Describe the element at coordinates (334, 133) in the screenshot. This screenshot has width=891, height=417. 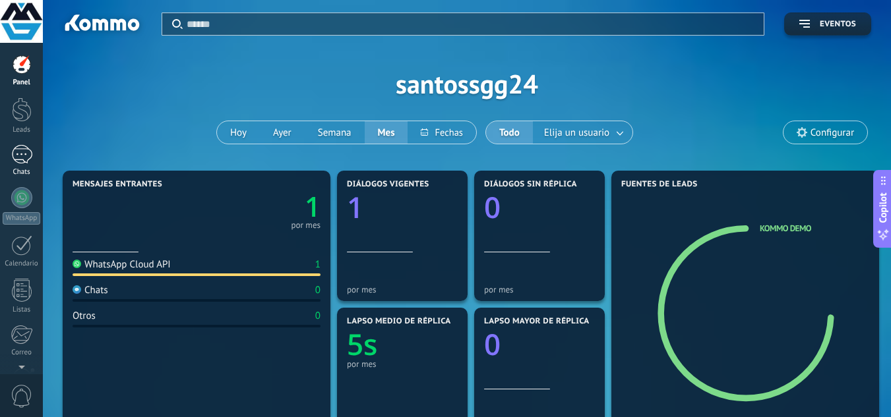
I see `button: Semana` at that location.